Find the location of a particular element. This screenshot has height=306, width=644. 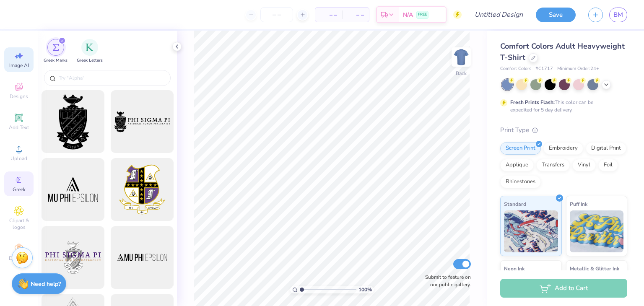

div: Print Type is located at coordinates (564, 130).